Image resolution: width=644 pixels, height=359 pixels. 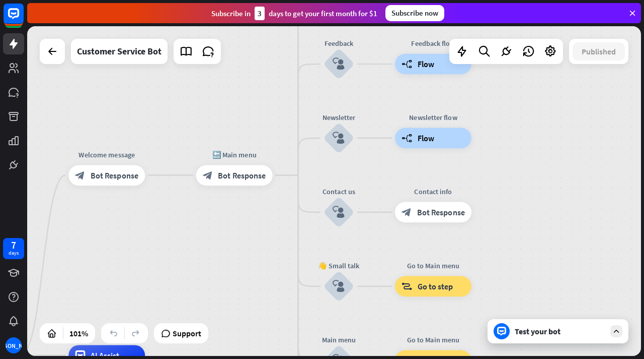 What do you see at coordinates (339, 340) in the screenshot?
I see `div: Main menu` at bounding box center [339, 340].